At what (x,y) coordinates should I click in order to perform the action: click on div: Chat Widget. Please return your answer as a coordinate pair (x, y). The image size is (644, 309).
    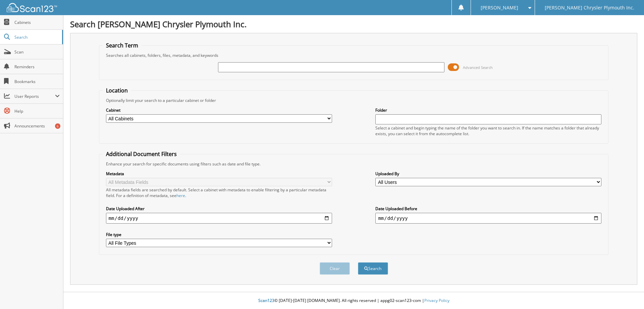
    Looking at the image, I should click on (627, 292).